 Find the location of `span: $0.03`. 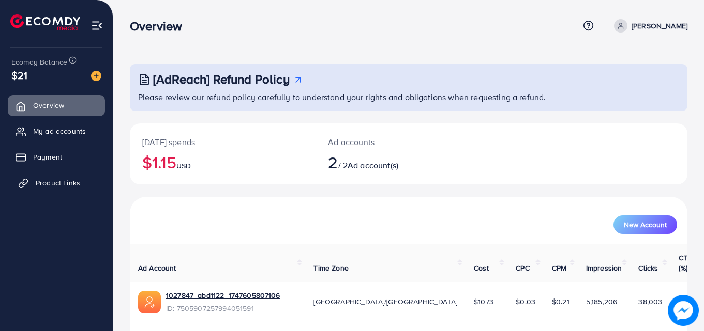

span: $0.03 is located at coordinates (525, 302).